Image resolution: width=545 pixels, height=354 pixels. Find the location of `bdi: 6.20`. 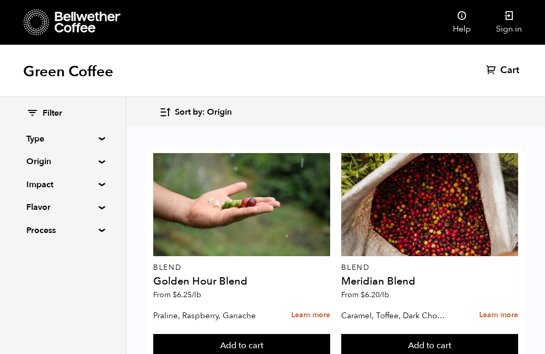

bdi: 6.20 is located at coordinates (375, 295).